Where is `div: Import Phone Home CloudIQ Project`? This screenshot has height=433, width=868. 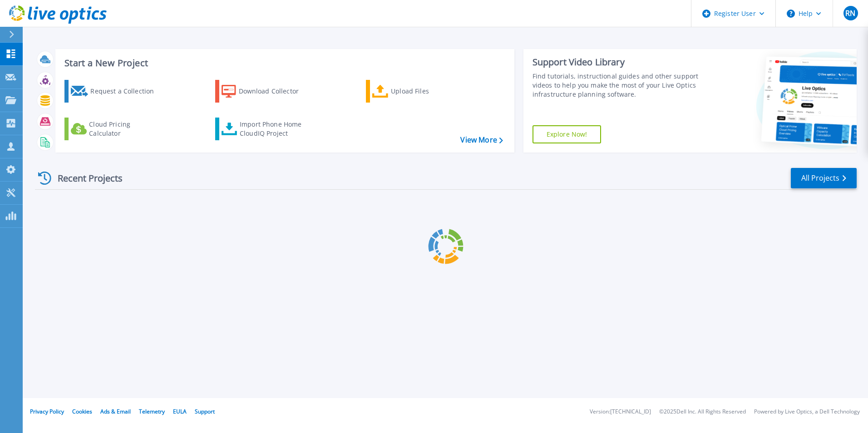 div: Import Phone Home CloudIQ Project is located at coordinates (275, 129).